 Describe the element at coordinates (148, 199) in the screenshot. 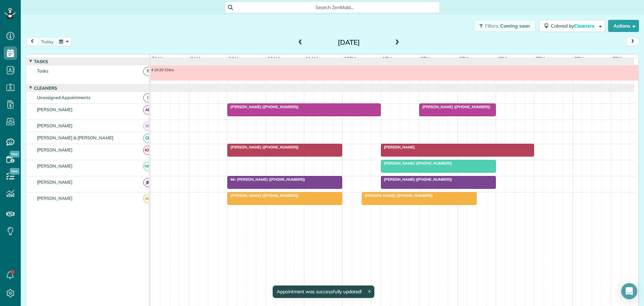

I see `span: AG` at that location.